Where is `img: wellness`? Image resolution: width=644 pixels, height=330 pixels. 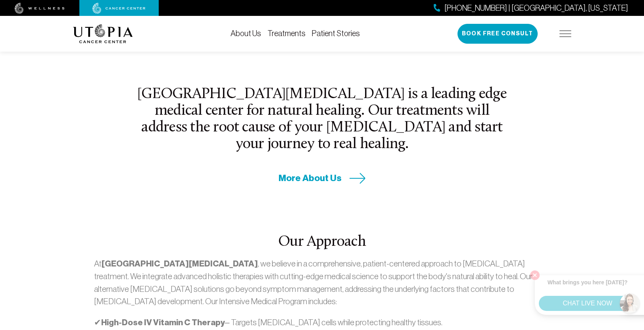
img: wellness is located at coordinates (40, 8).